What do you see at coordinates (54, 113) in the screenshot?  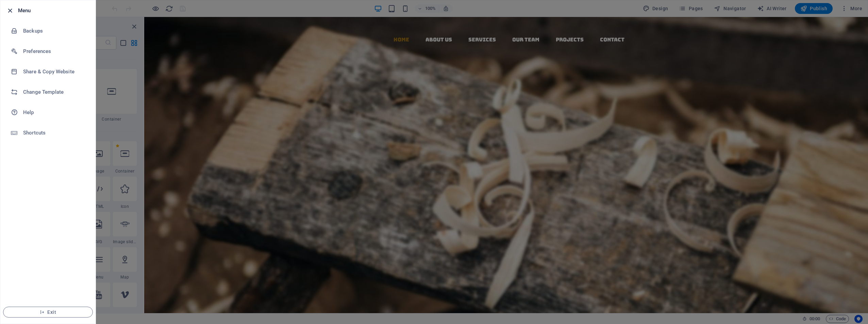 I see `h6: Help` at bounding box center [54, 113].